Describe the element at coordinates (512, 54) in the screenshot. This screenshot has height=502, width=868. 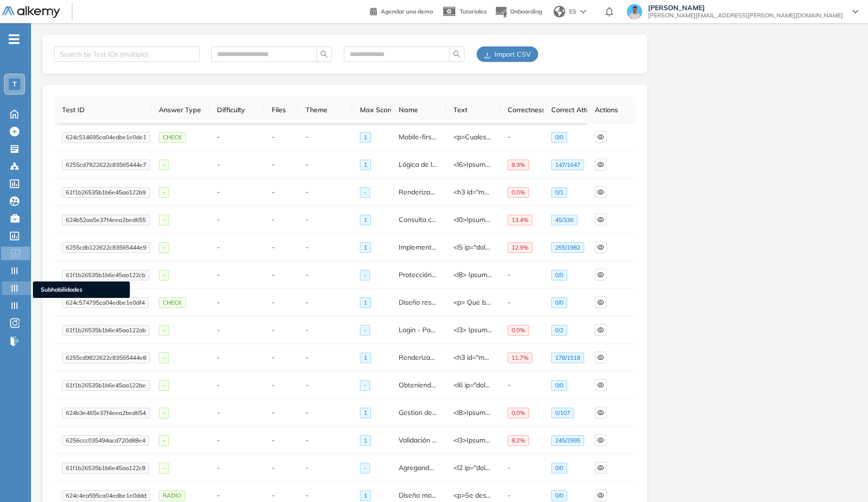
I see `span: Import CSV` at that location.